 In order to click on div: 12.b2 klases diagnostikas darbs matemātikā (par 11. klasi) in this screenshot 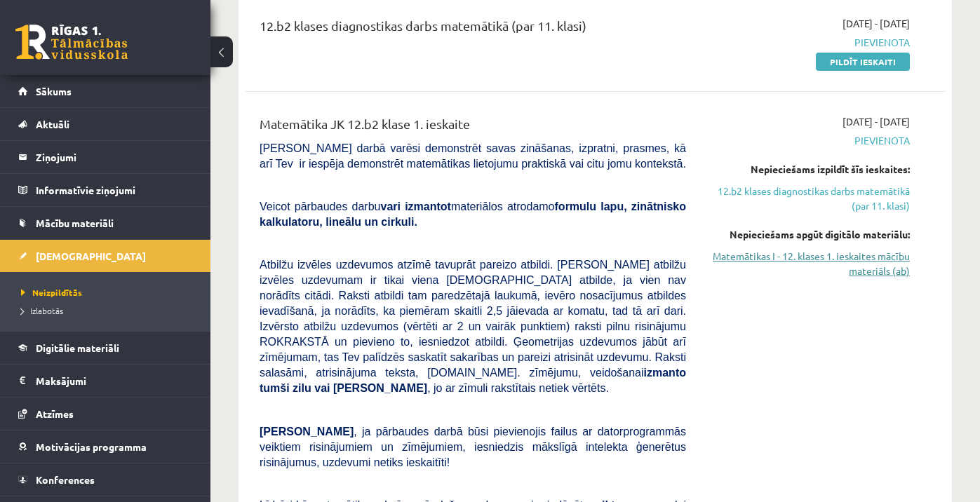, I will do `click(473, 29)`.